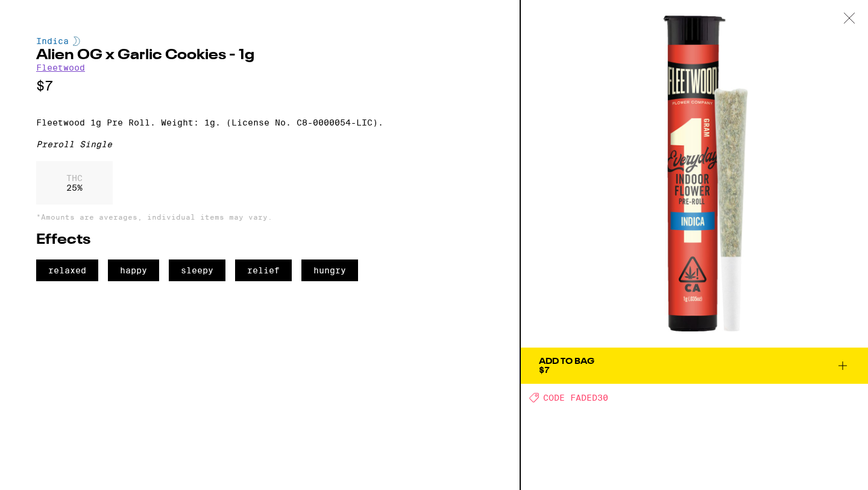 This screenshot has height=490, width=868. I want to click on span: hungry, so click(330, 270).